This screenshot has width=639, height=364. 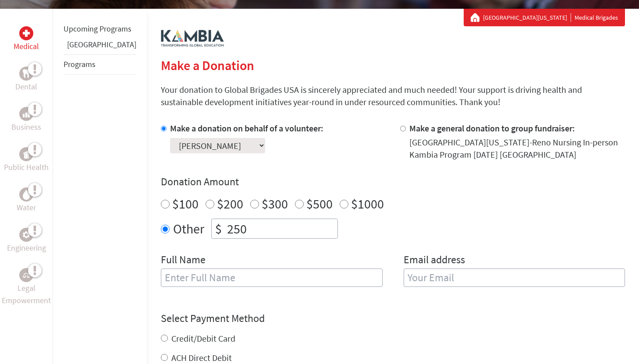 What do you see at coordinates (100, 29) in the screenshot?
I see `li: Upcoming Programs` at bounding box center [100, 29].